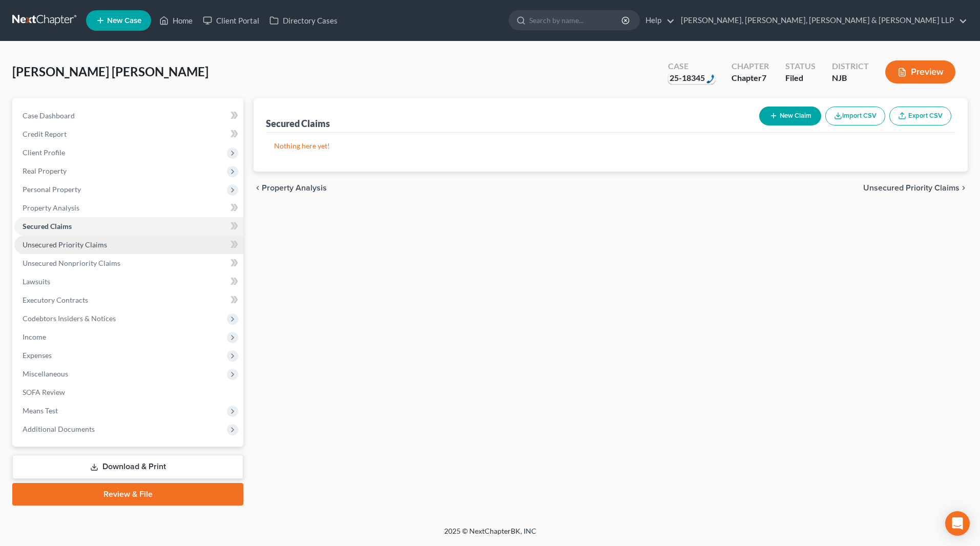 This screenshot has height=546, width=980. Describe the element at coordinates (45, 170) in the screenshot. I see `span: Real Property` at that location.